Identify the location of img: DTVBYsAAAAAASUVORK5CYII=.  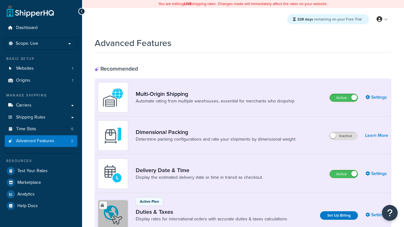
(113, 136).